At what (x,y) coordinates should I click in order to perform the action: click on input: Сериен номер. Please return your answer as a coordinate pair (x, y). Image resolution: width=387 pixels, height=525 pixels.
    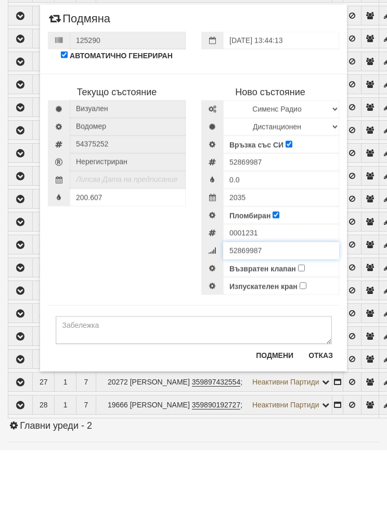
    Looking at the image, I should click on (281, 237).